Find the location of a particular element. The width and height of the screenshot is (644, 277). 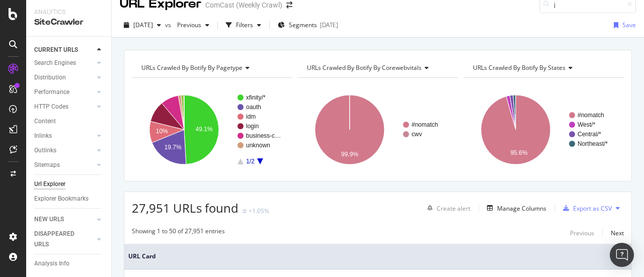

a: CURRENT URLS is located at coordinates (64, 50).